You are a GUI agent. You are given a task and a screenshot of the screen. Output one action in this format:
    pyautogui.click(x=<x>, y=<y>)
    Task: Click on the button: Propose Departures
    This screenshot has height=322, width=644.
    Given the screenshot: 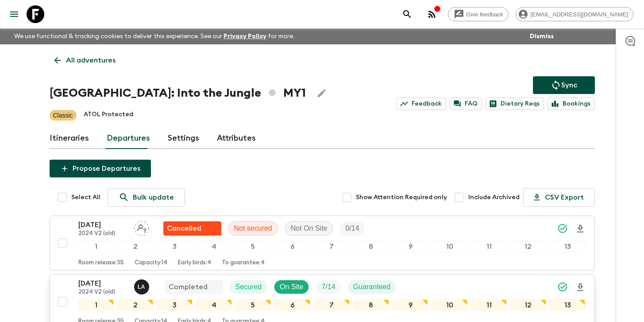 What is the action you would take?
    pyautogui.click(x=100, y=169)
    